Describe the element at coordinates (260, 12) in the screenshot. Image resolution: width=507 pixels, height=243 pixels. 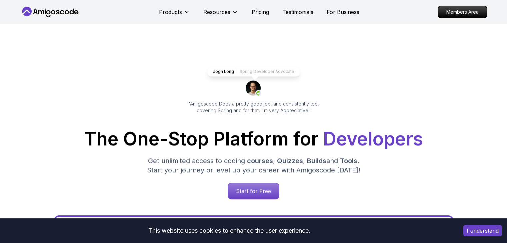
I see `a: Pricing` at that location.